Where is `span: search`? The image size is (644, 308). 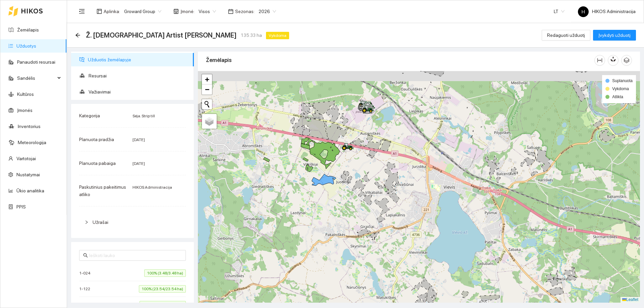
span: search is located at coordinates (85, 256).